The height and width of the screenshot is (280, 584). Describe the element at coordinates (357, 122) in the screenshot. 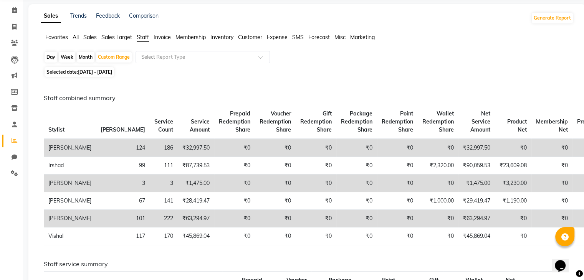

I see `span: Package Redemption Share` at that location.